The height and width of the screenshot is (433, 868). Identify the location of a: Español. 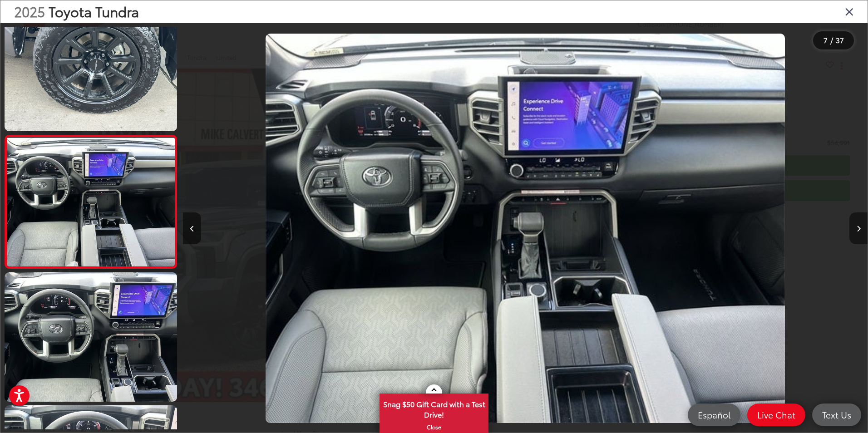
(714, 415).